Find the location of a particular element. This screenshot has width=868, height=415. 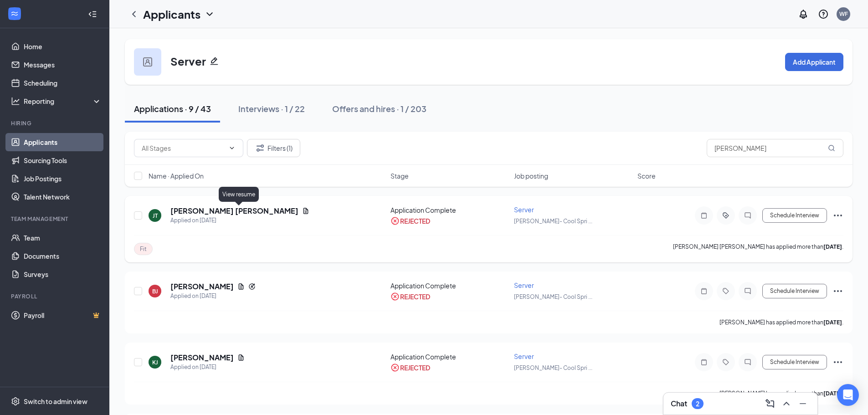

div: Payroll is located at coordinates (55, 296).